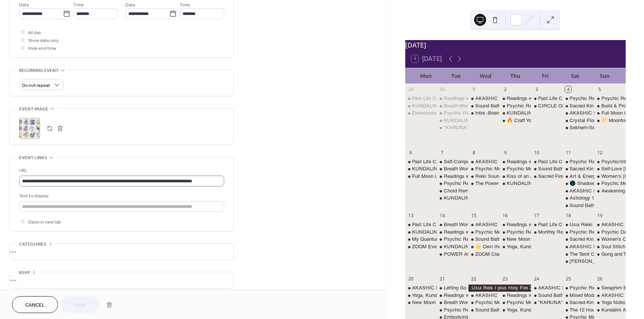 This screenshot has width=644, height=319. What do you see at coordinates (516, 76) in the screenshot?
I see `div: Thu` at bounding box center [516, 76].